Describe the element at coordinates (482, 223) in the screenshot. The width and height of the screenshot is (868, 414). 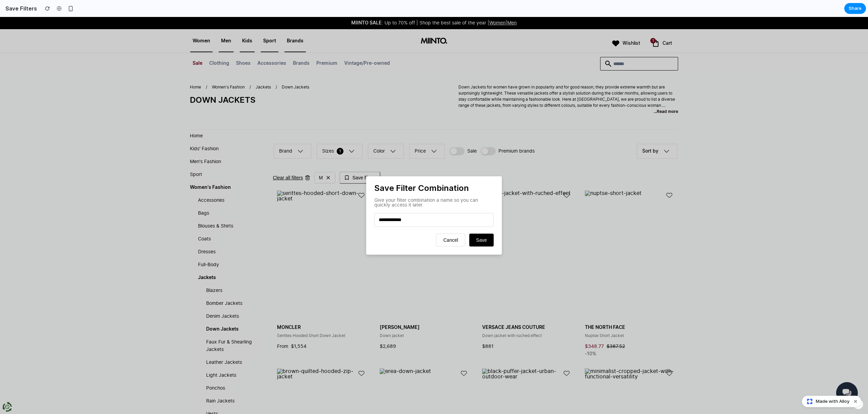
I see `button: Save` at that location.